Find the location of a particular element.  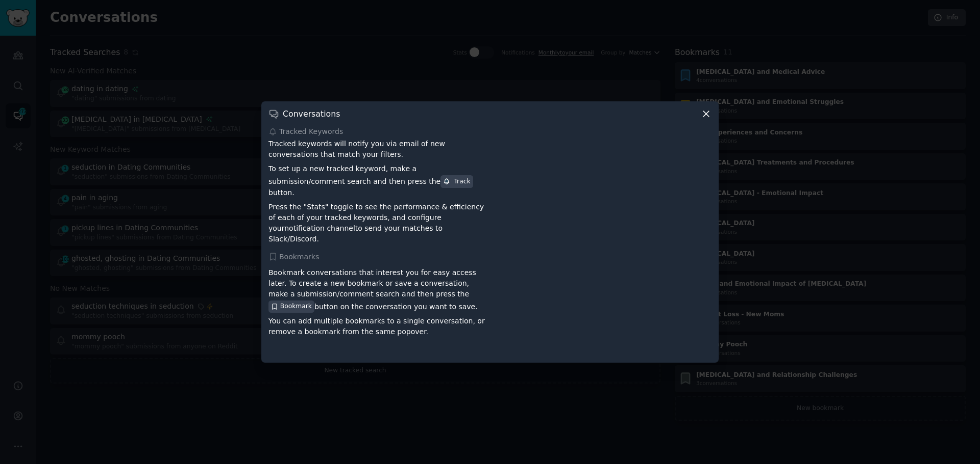

div: Bookmarks is located at coordinates (490, 257).